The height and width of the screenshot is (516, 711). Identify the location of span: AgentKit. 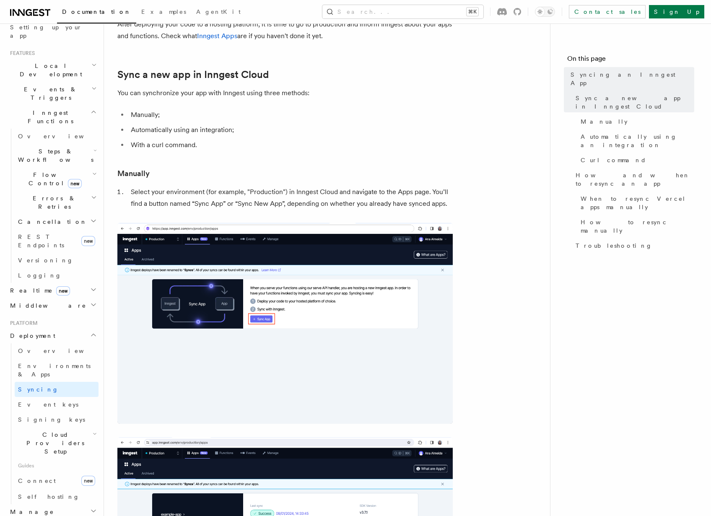
(218, 12).